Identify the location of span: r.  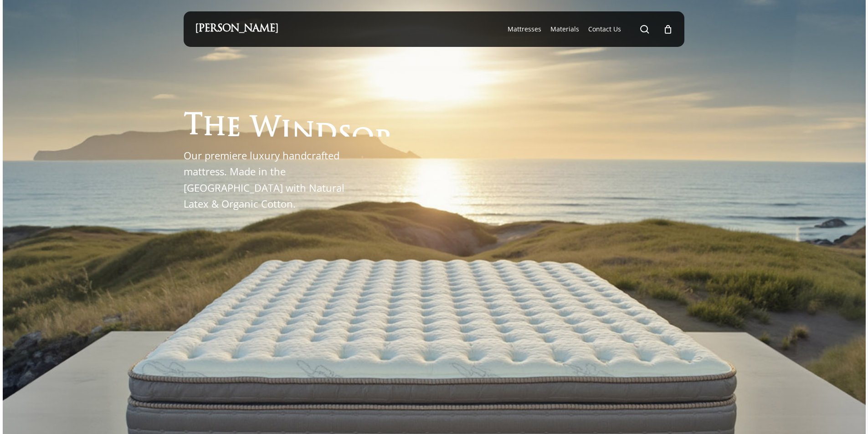
(384, 141).